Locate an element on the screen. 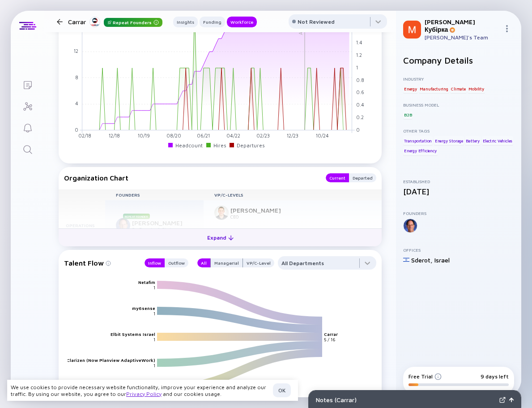 This screenshot has width=532, height=408. div: Not Reviewed is located at coordinates (316, 21).